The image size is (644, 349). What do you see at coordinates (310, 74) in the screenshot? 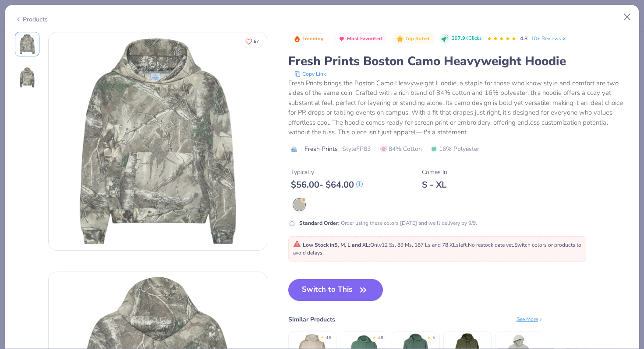
I see `button: copy to clipboard` at bounding box center [310, 74].